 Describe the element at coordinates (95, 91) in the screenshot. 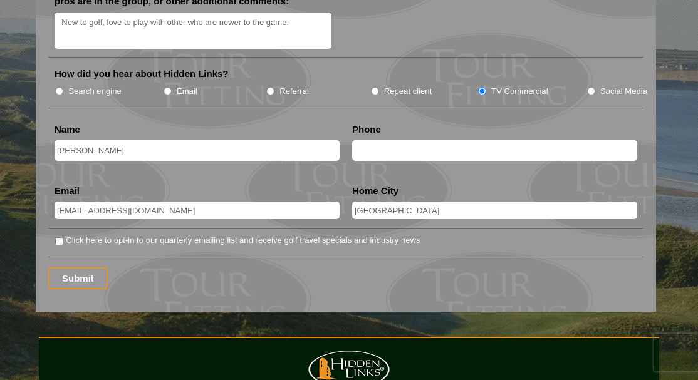

I see `label: Search engine` at that location.